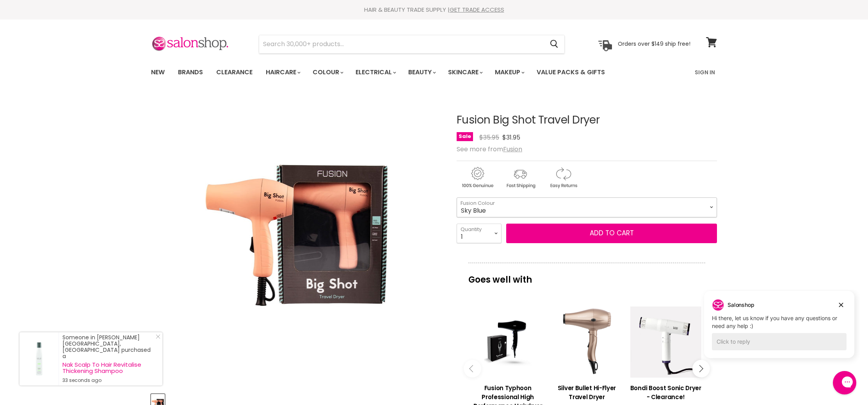  Describe the element at coordinates (587, 393) in the screenshot. I see `h3: Silver Bullet Hi-Flyer Travel Dryer` at that location.